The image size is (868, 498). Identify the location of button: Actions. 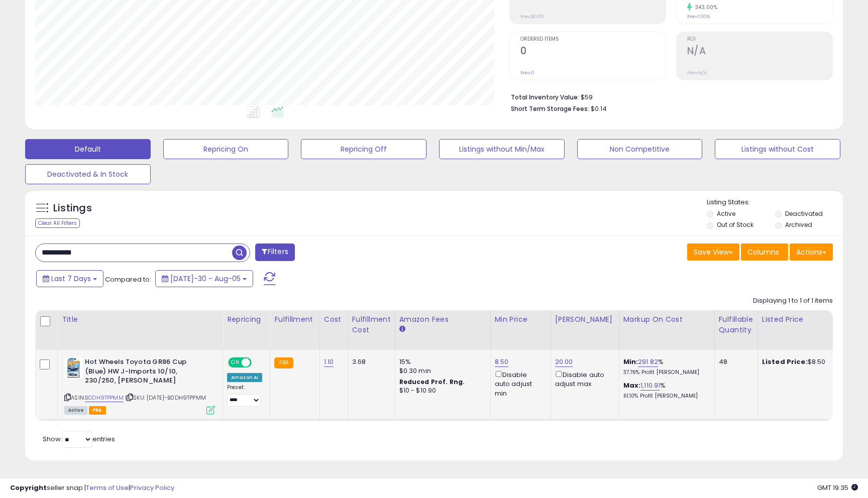
(811, 252).